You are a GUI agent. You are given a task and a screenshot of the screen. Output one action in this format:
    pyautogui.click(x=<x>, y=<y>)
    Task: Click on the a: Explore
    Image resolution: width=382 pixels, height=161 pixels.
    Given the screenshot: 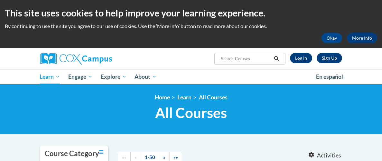 What is the action you would take?
    pyautogui.click(x=114, y=77)
    